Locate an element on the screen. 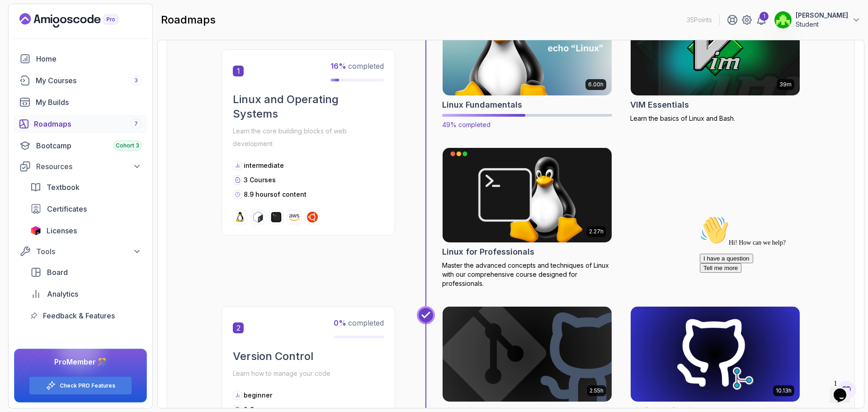  p: 6.00h is located at coordinates (596, 84).